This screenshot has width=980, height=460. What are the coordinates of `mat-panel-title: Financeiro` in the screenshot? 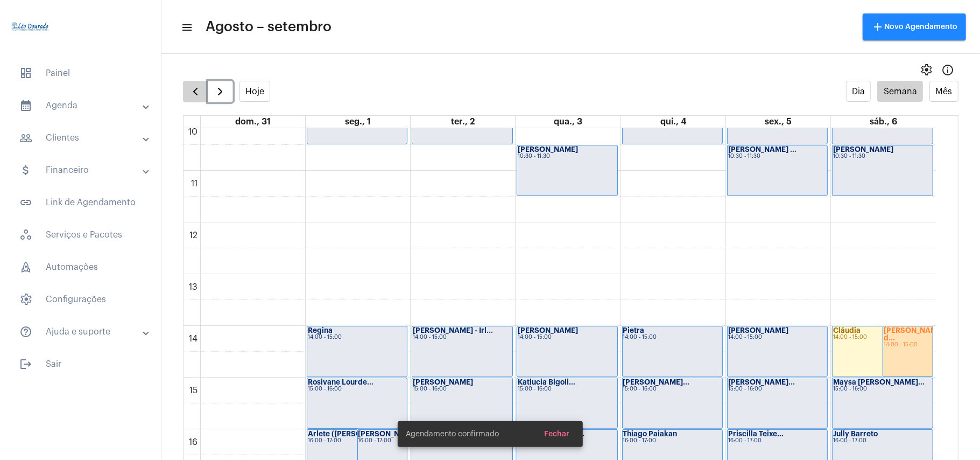 It's located at (82, 170).